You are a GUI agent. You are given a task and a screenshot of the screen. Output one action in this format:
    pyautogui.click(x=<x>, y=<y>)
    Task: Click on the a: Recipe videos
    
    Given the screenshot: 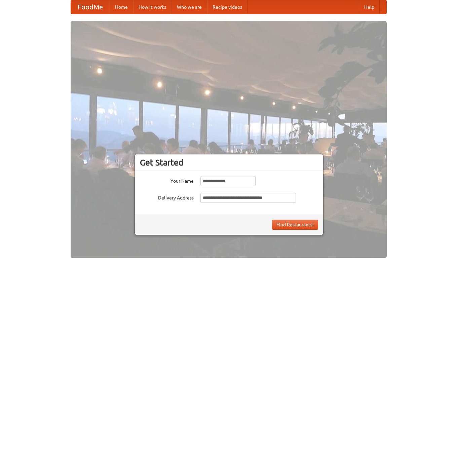 What is the action you would take?
    pyautogui.click(x=227, y=7)
    